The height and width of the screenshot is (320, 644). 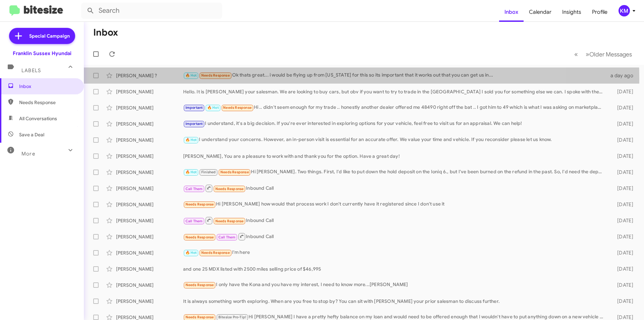 I want to click on div: I'm here, so click(x=394, y=252).